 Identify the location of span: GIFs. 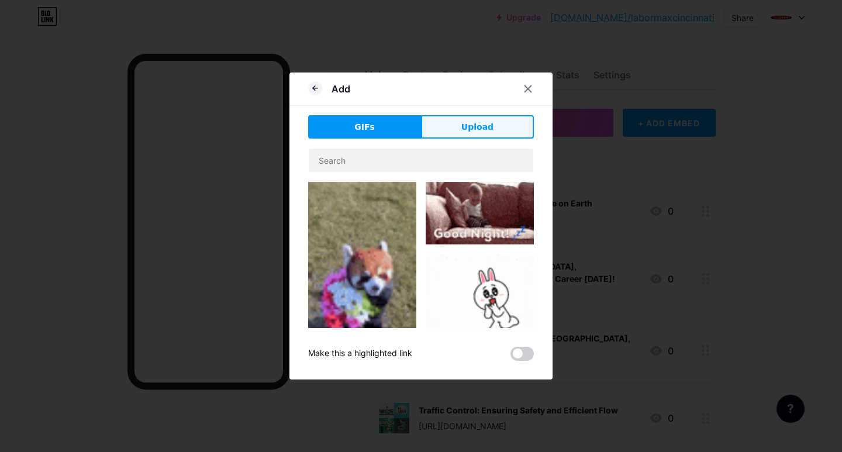
(364, 127).